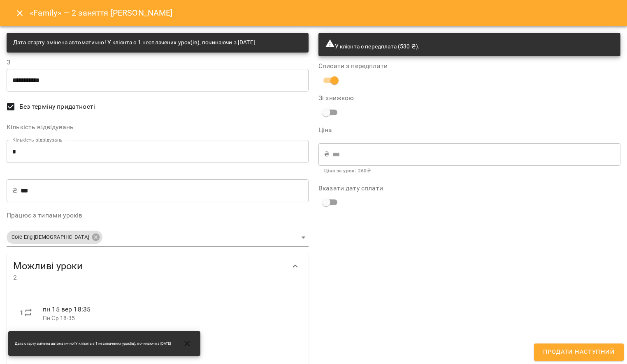  Describe the element at coordinates (169, 318) in the screenshot. I see `p: Пн Ср 18-35` at that location.